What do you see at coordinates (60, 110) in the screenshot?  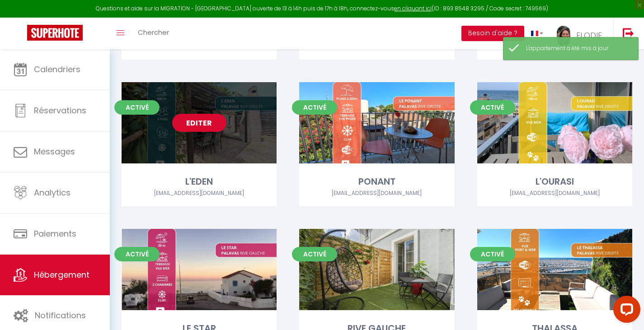 I see `span: Réservations` at bounding box center [60, 110].